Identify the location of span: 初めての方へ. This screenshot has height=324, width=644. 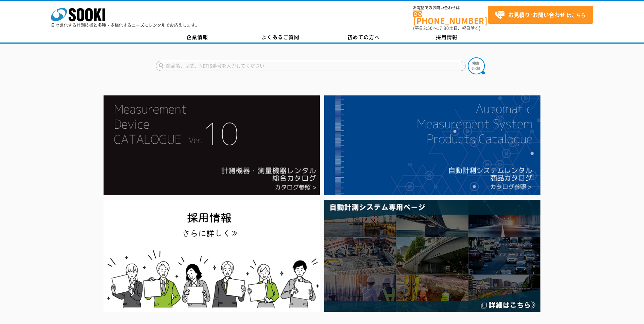
(363, 37).